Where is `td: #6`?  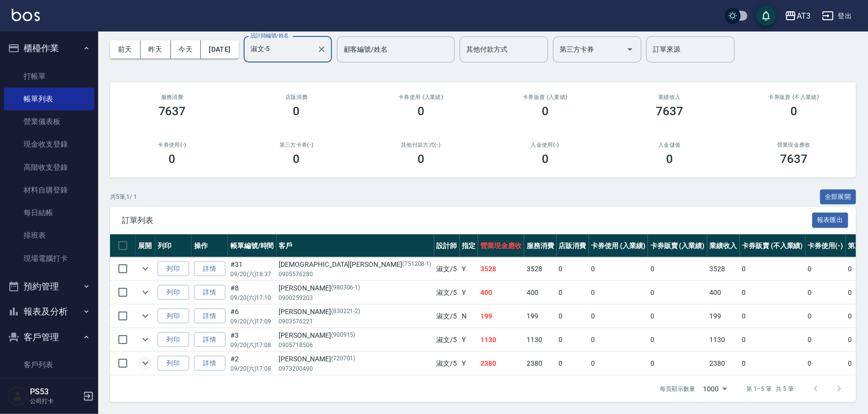 td: #6 is located at coordinates (252, 316).